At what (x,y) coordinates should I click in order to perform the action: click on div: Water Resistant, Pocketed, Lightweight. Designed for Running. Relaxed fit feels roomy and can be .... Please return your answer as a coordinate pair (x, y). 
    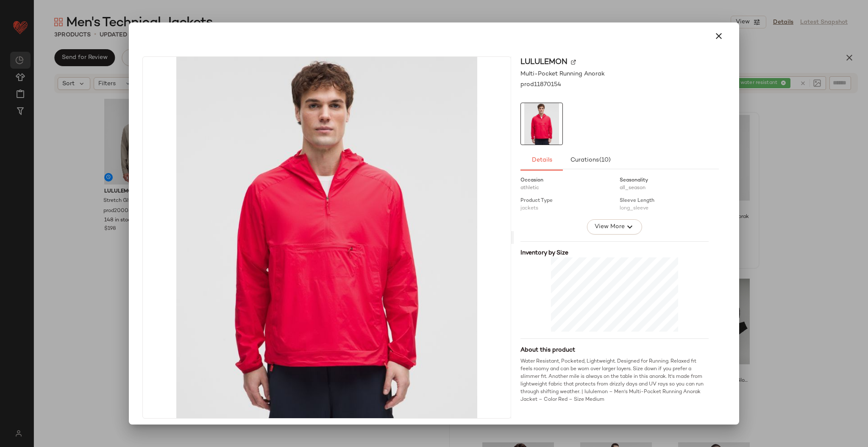
    Looking at the image, I should click on (615, 381).